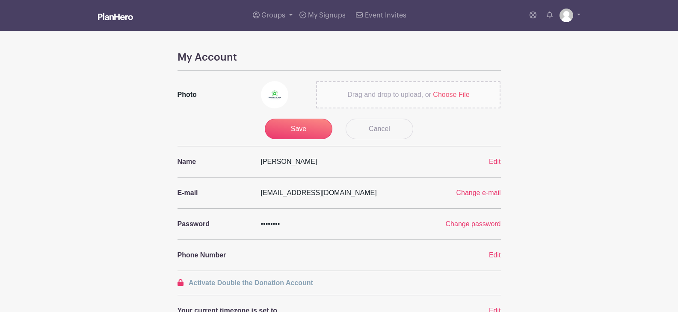 Image resolution: width=678 pixels, height=312 pixels. What do you see at coordinates (115, 17) in the screenshot?
I see `img: logo_white-6c42ec7e38ccf1d336a20a19083b03d10ae64f83f12c07503d8b9e83406b4c7d.svg` at bounding box center [115, 17].